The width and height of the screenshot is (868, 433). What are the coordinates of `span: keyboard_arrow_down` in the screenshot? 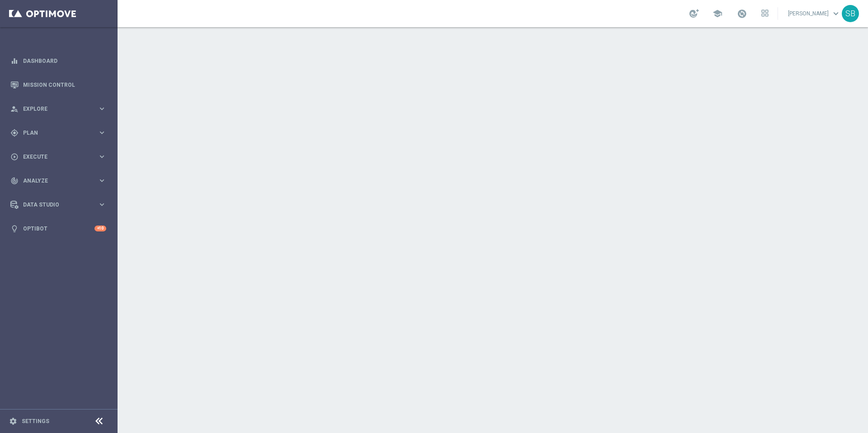 It's located at (836, 13).